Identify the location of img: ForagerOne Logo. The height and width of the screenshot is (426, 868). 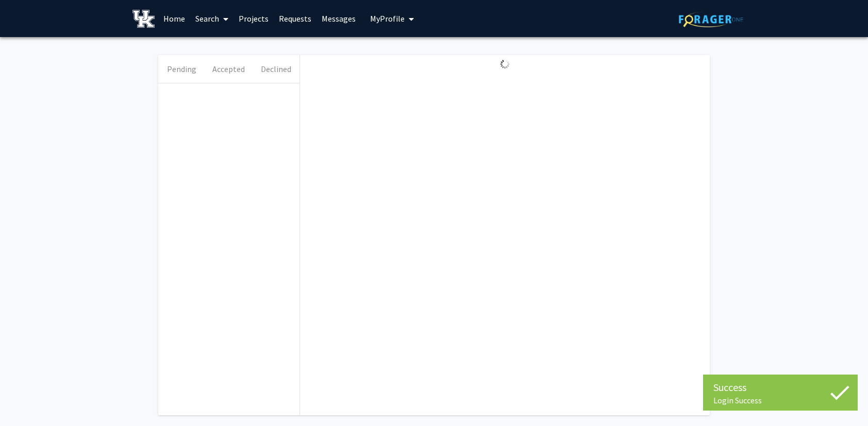
(710, 19).